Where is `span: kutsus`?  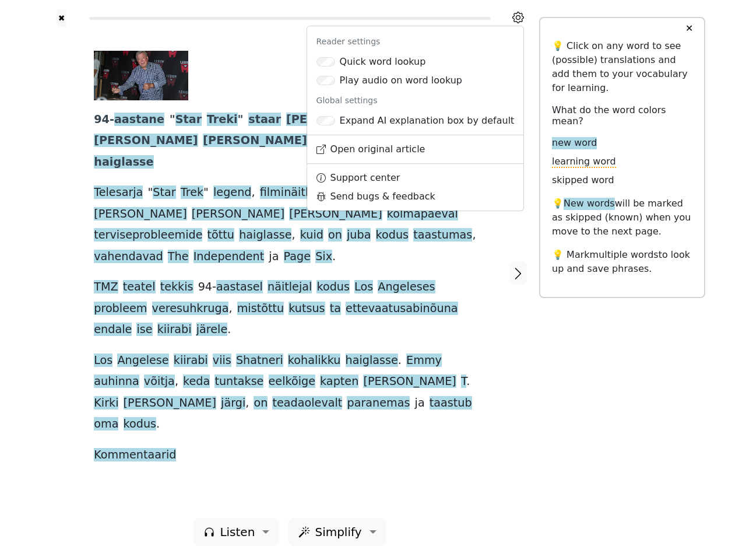
span: kutsus is located at coordinates (307, 308).